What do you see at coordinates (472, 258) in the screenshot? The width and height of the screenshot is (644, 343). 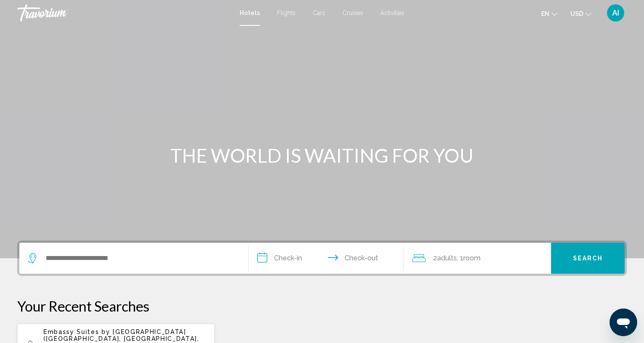 I see `span: Room` at bounding box center [472, 258].